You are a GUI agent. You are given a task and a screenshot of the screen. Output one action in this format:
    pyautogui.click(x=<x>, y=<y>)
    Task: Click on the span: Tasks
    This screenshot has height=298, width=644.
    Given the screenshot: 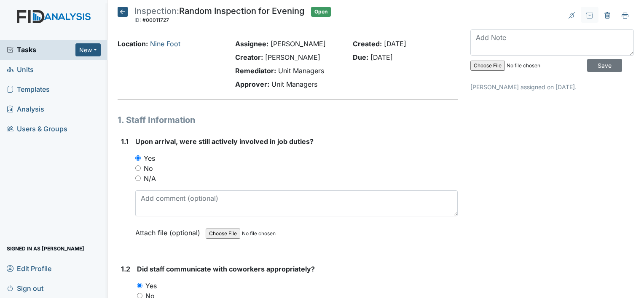 What is the action you would take?
    pyautogui.click(x=41, y=49)
    